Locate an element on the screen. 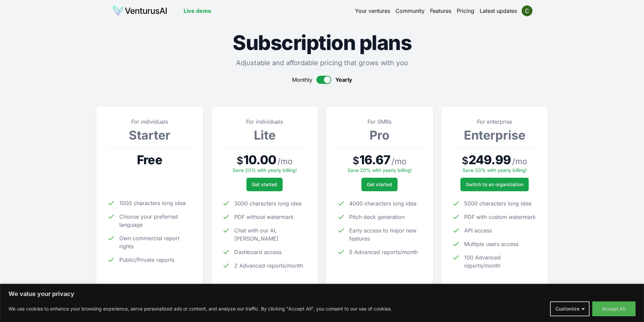 The height and width of the screenshot is (322, 644). h3: Enterprise is located at coordinates (494, 135).